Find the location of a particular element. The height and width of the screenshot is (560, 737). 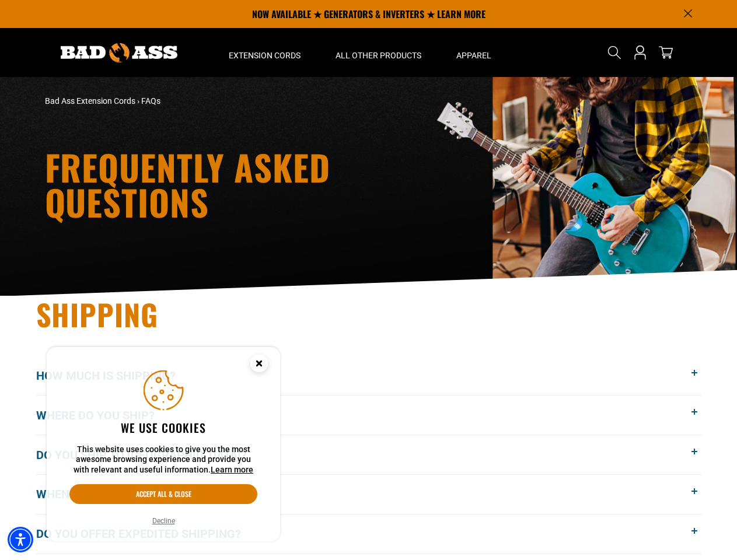

button: When will my order get here? is located at coordinates (369, 494).